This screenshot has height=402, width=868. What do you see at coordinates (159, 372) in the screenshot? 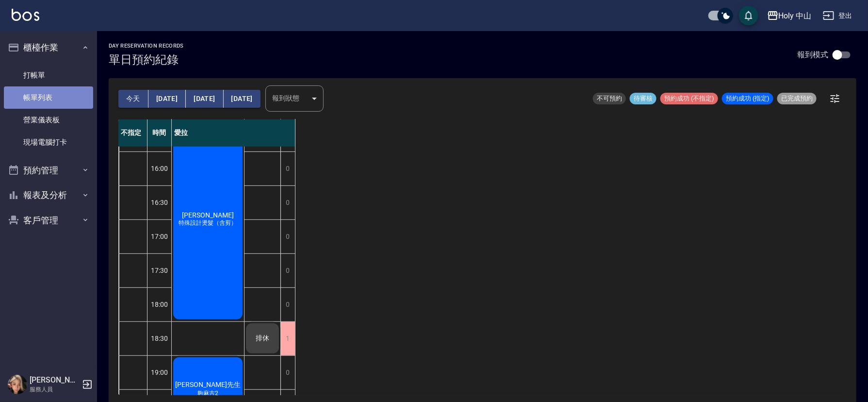
I see `div: 19:00` at bounding box center [159, 372].